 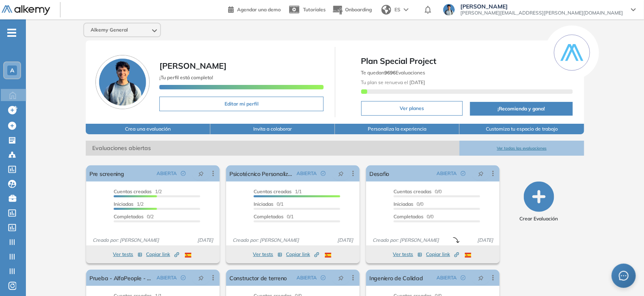 What do you see at coordinates (539, 202) in the screenshot?
I see `button: Crear Evaluación` at bounding box center [539, 202].